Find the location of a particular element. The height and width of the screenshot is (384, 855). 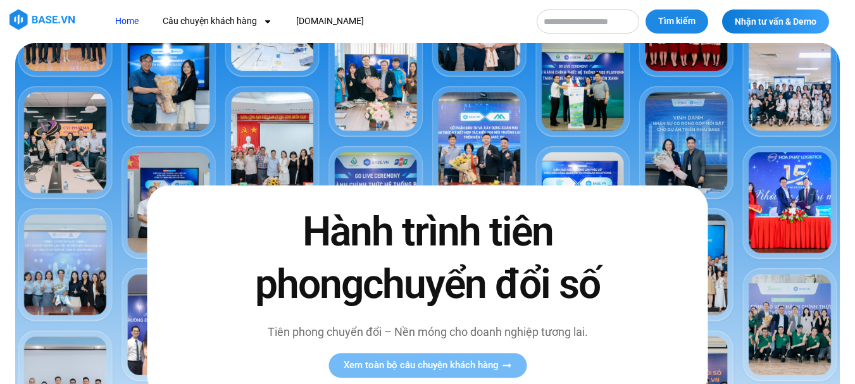

a: Home is located at coordinates (127, 21).